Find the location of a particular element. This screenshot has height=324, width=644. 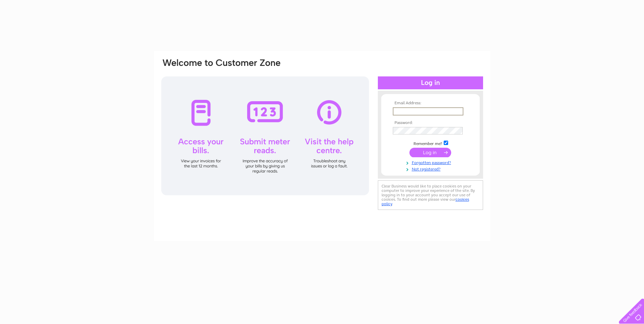

th: Password: is located at coordinates (431, 123).